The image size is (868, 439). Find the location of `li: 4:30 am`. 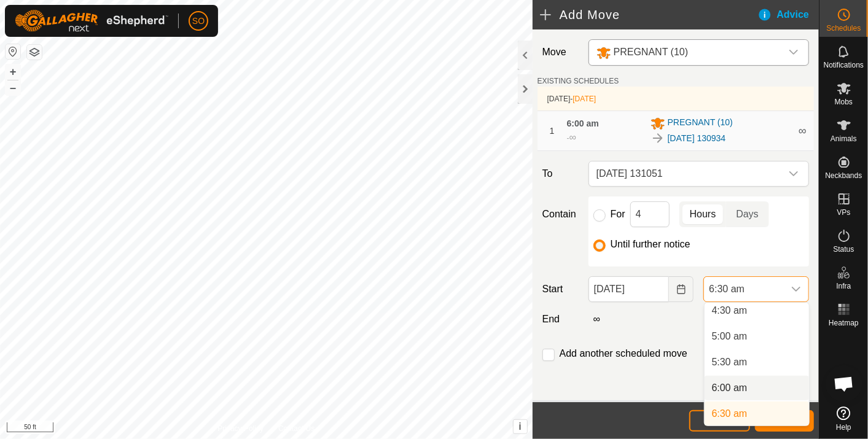

li: 4:30 am is located at coordinates (757, 311).